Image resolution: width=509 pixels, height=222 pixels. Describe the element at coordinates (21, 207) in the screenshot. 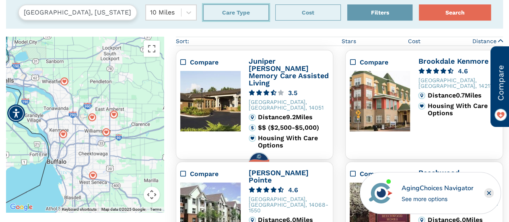

I see `img: Google` at that location.